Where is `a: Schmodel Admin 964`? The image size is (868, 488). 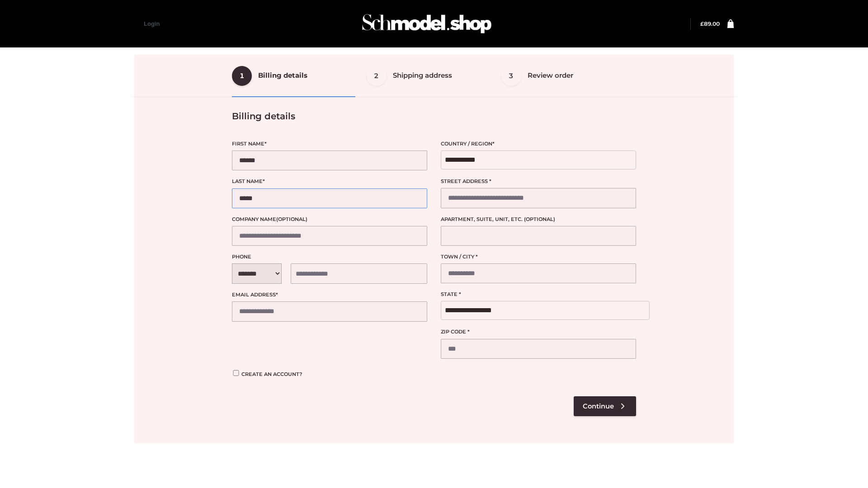
a: Schmodel Admin 964 is located at coordinates (427, 24).